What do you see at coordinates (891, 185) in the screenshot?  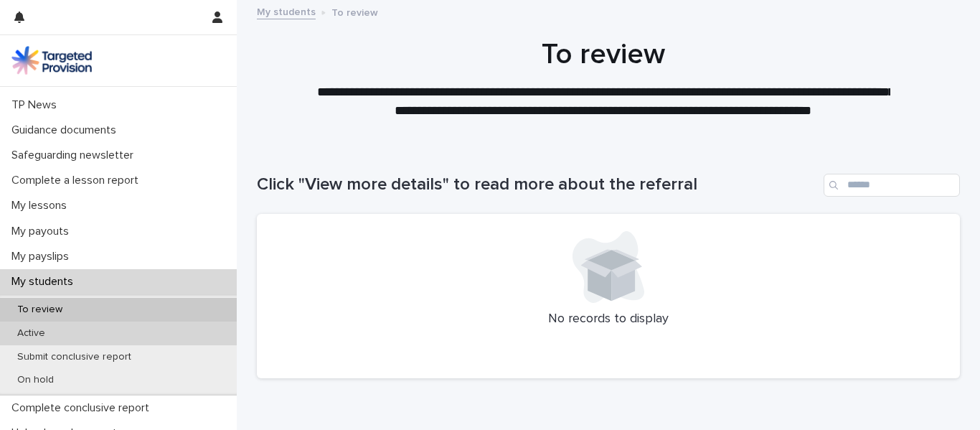 I see `div: Search` at bounding box center [891, 185].